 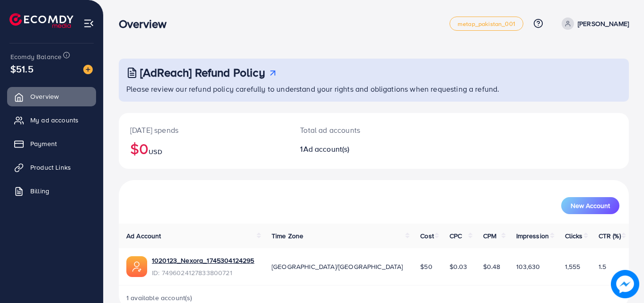 What do you see at coordinates (203, 149) in the screenshot?
I see `h2: $0` at bounding box center [203, 149].